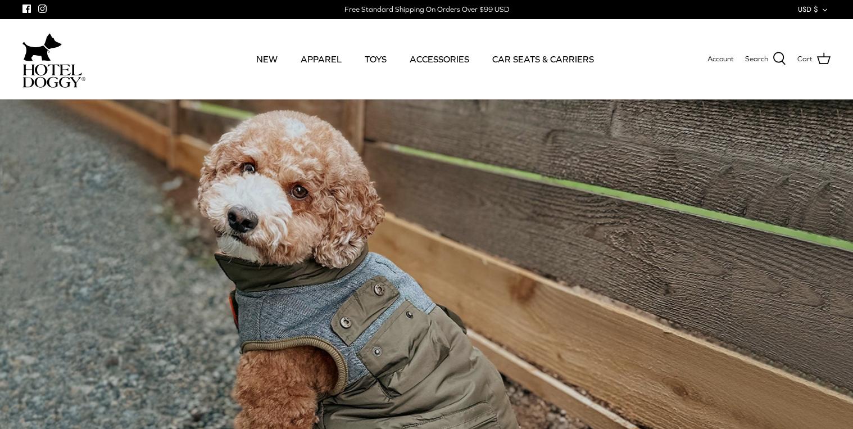  What do you see at coordinates (805, 59) in the screenshot?
I see `span: Cart` at bounding box center [805, 59].